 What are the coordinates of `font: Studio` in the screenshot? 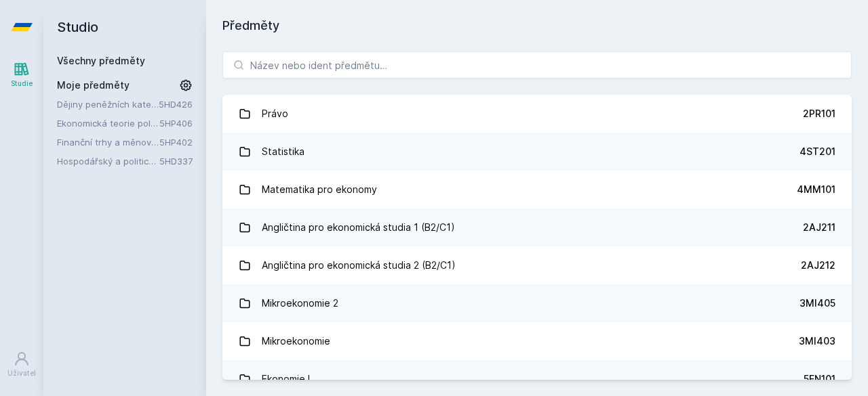 It's located at (77, 27).